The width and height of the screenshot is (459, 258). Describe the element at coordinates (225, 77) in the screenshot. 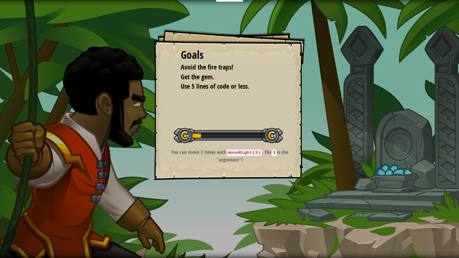

I see `li: Get the gem.` at that location.